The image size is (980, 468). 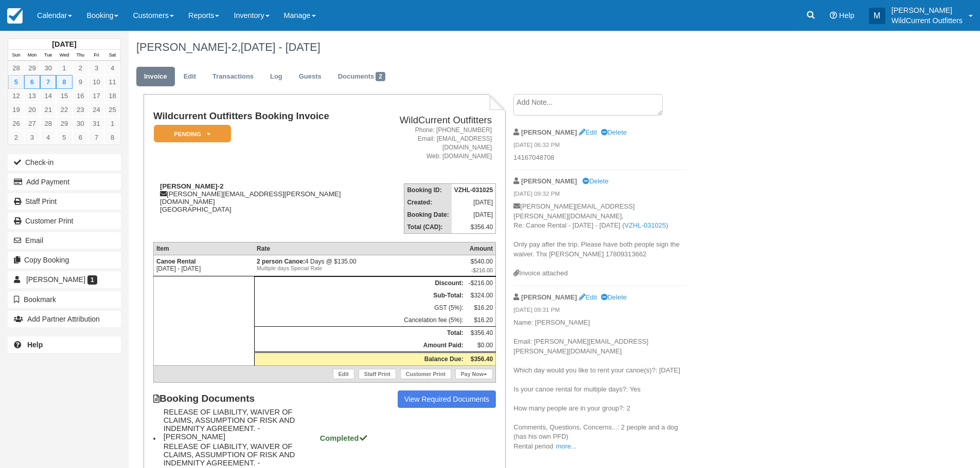 What do you see at coordinates (877, 16) in the screenshot?
I see `div: M` at bounding box center [877, 16].